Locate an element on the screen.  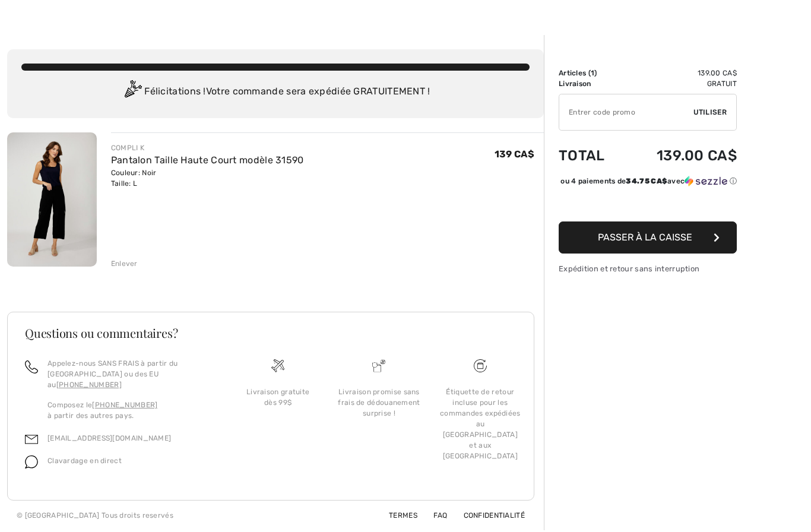
img: email is located at coordinates (32, 440).